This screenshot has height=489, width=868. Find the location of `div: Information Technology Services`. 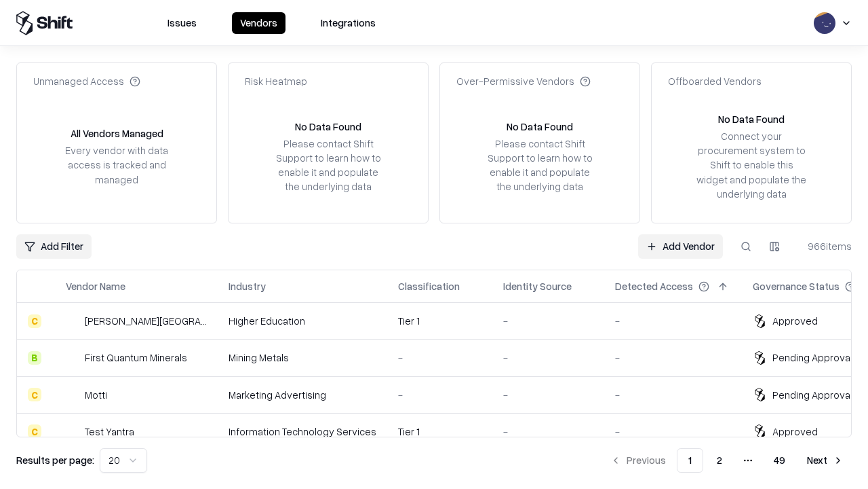

div: Information Technology Services is located at coordinates (302, 431).